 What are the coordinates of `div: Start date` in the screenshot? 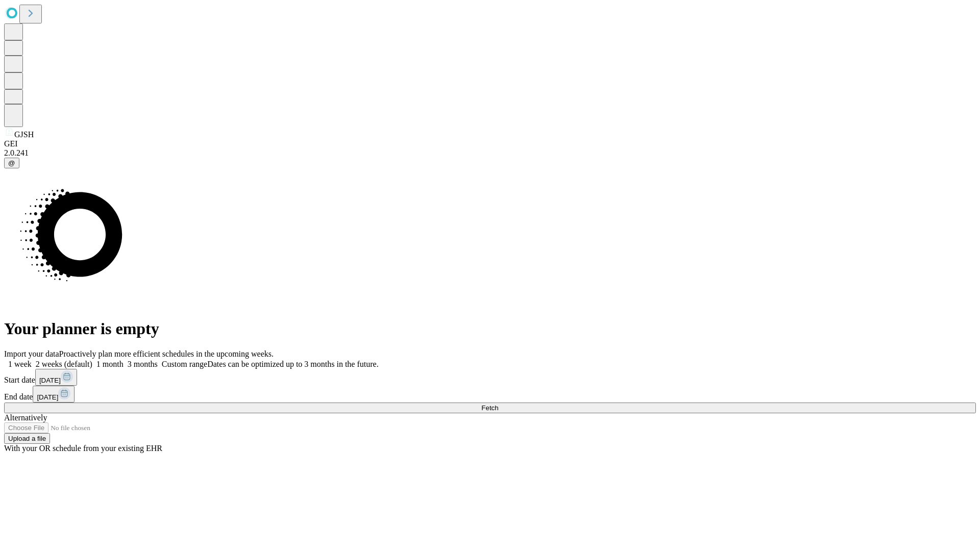 It's located at (490, 377).